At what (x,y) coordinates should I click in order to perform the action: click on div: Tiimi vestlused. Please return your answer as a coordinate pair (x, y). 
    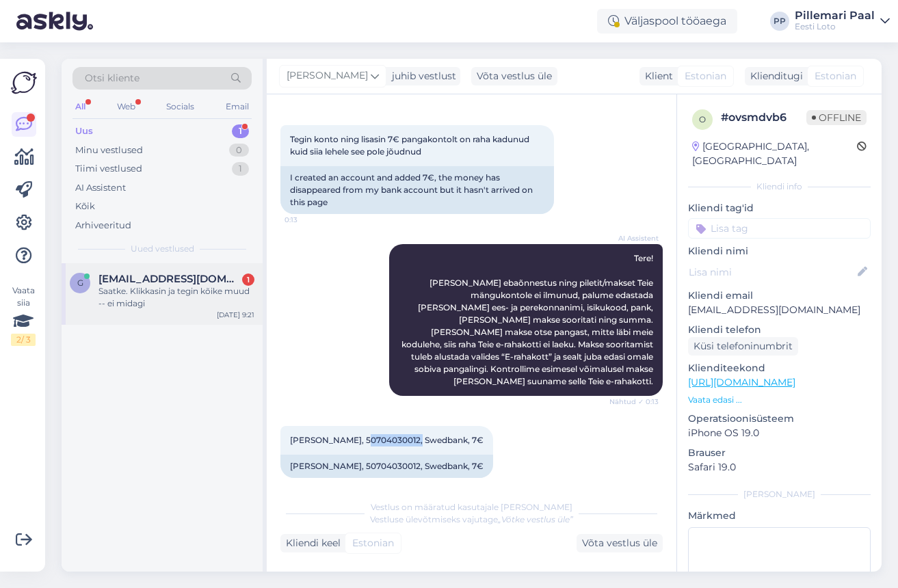
    Looking at the image, I should click on (109, 169).